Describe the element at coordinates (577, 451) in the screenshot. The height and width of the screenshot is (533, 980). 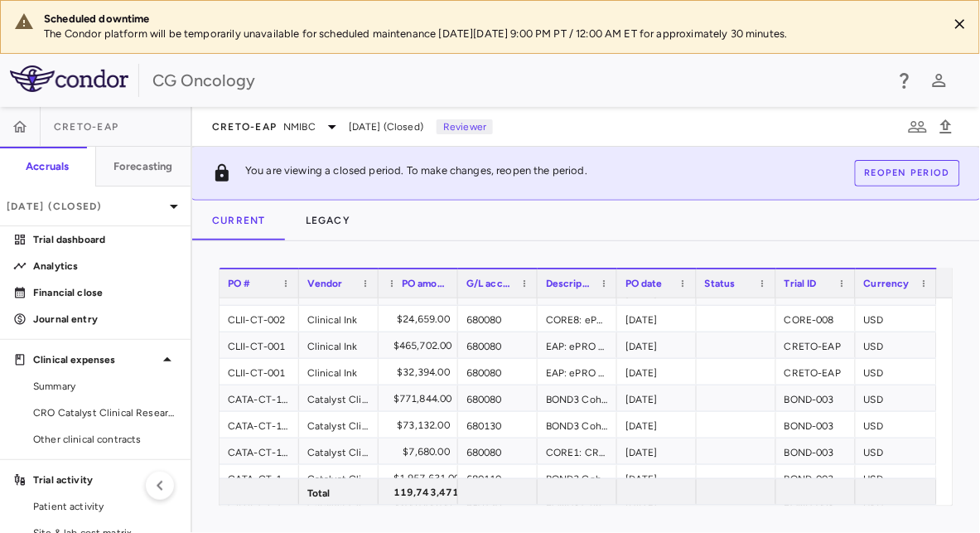
I see `div: CORE1: CRA direct costs - close-out visits` at that location.